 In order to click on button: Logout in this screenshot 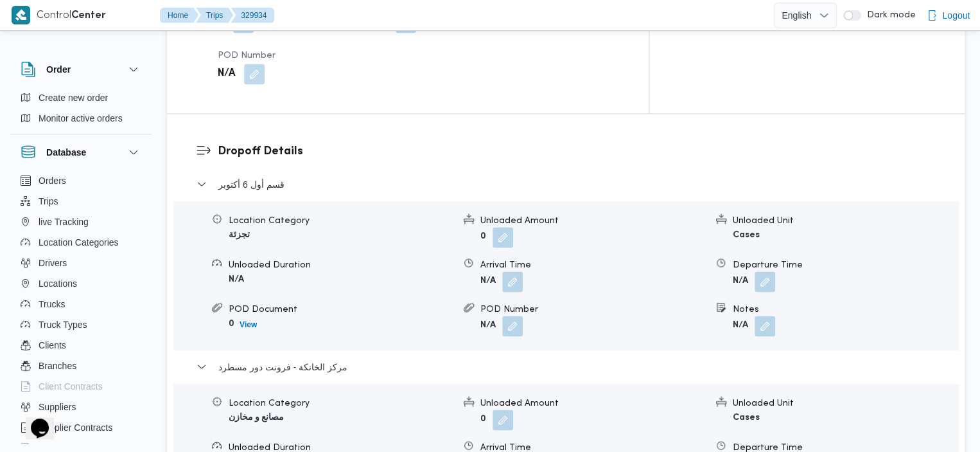, I will do `click(948, 15)`.